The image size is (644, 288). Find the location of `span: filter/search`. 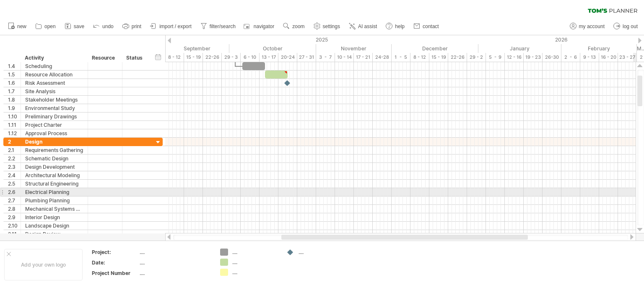

span: filter/search is located at coordinates (223, 26).